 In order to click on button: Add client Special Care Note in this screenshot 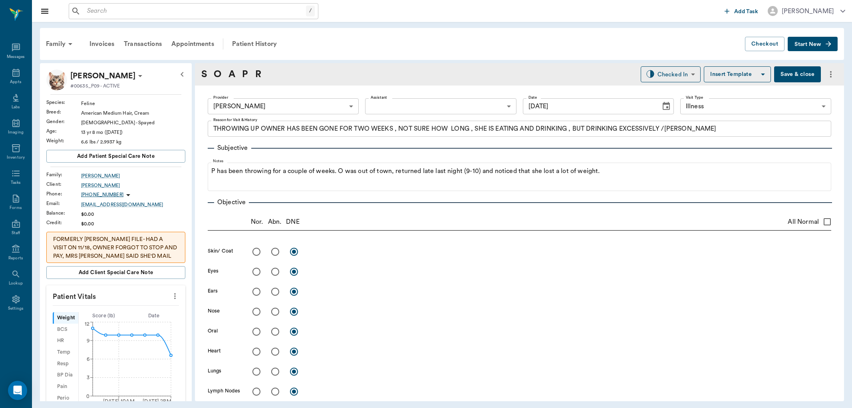, I will do `click(116, 272)`.